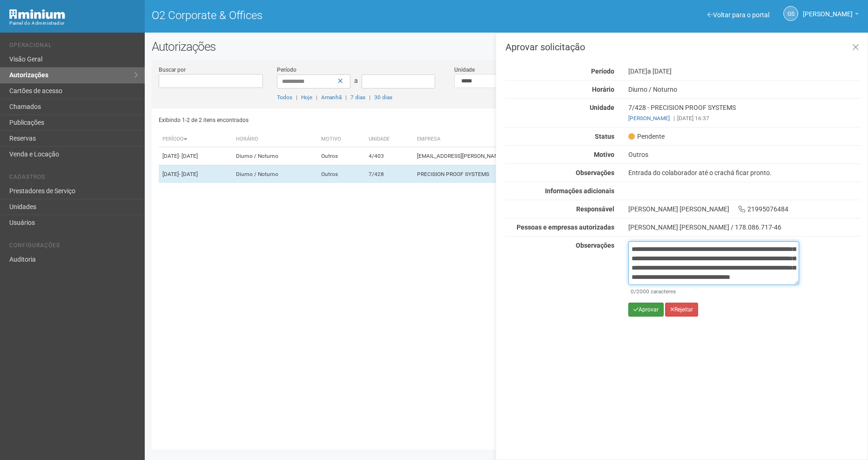  I want to click on div: Entrada do colaborador até o crachá ficar pronto., so click(744, 173).